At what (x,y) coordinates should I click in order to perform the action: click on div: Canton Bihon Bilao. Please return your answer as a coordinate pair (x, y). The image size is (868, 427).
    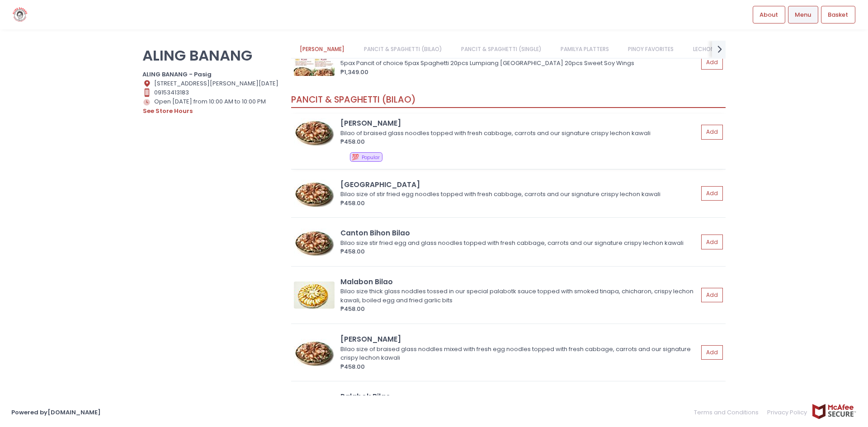
    Looking at the image, I should click on (519, 233).